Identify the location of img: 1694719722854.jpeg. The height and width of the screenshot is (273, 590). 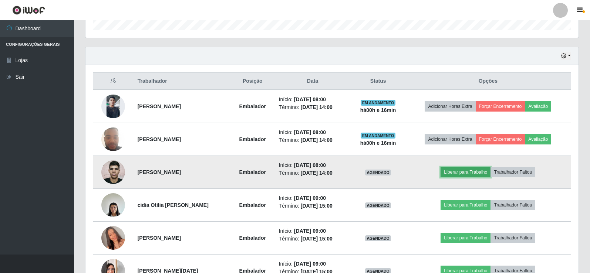
(113, 139).